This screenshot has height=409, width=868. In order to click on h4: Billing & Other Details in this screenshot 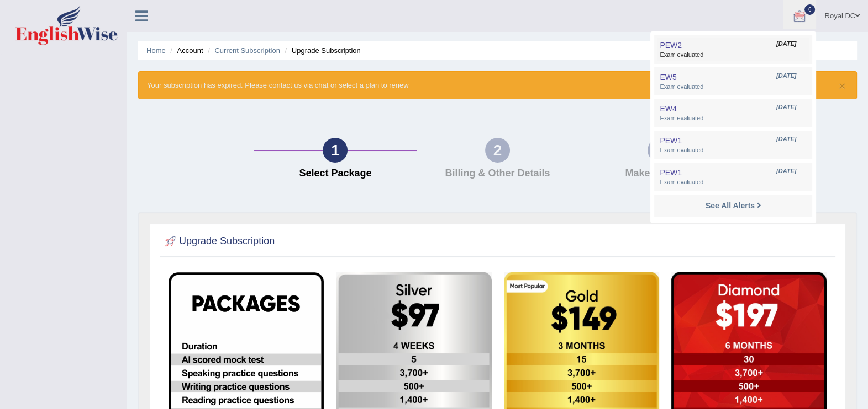, I will do `click(498, 174)`.